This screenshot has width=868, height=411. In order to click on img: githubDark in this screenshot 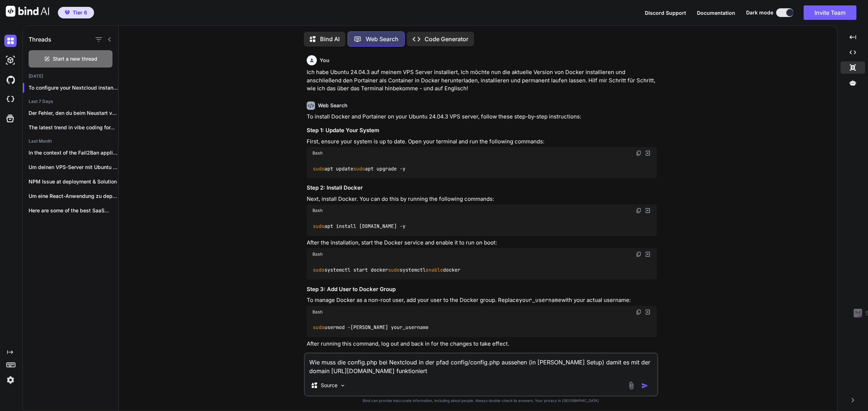, I will do `click(10, 80)`.